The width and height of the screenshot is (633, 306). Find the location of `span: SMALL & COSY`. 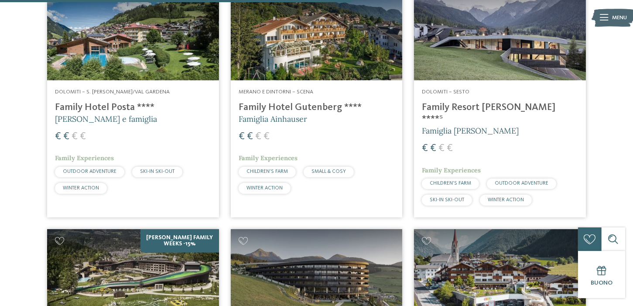

span: SMALL & COSY is located at coordinates (328, 171).